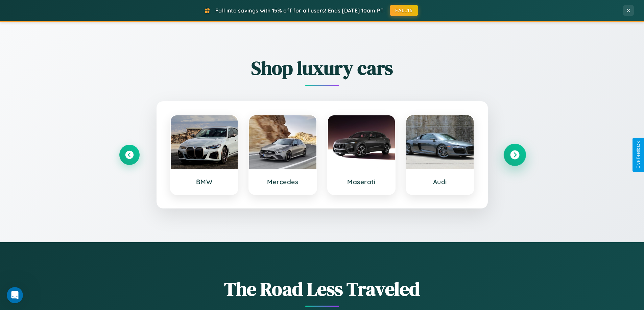  What do you see at coordinates (361, 182) in the screenshot?
I see `h3: Maserati` at bounding box center [361, 182].